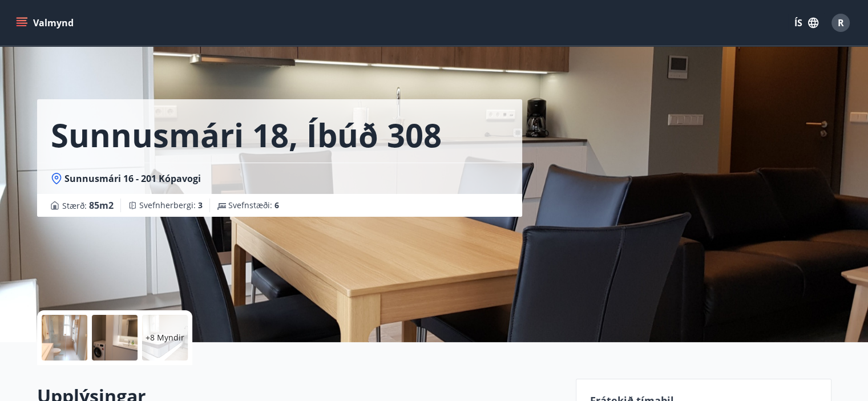  What do you see at coordinates (200, 205) in the screenshot?
I see `span: 3` at bounding box center [200, 205].